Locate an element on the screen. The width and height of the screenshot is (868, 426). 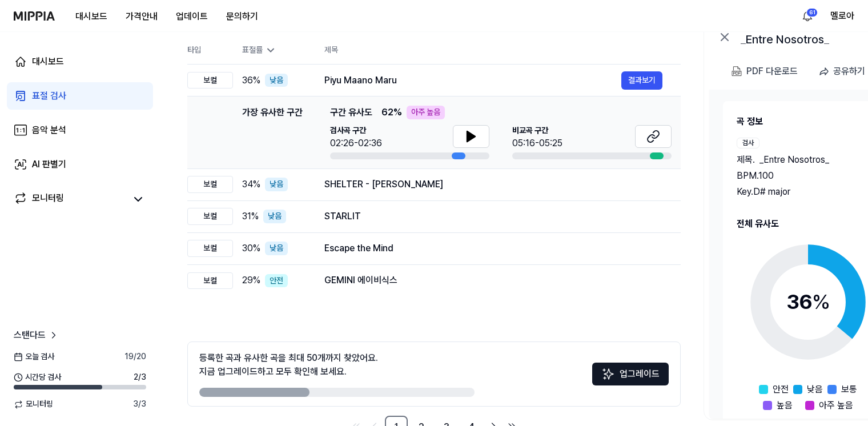
div: Escape the Mind is located at coordinates (493, 248).